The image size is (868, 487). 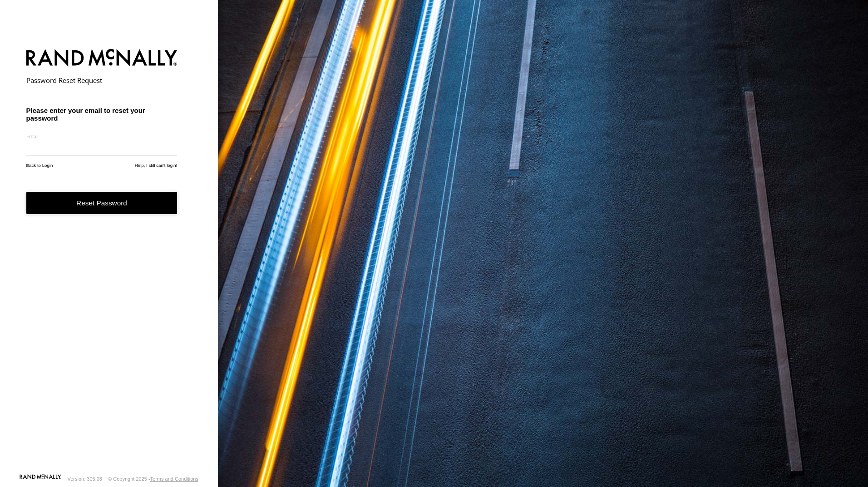 I want to click on h2: Password Reset Request, so click(x=102, y=80).